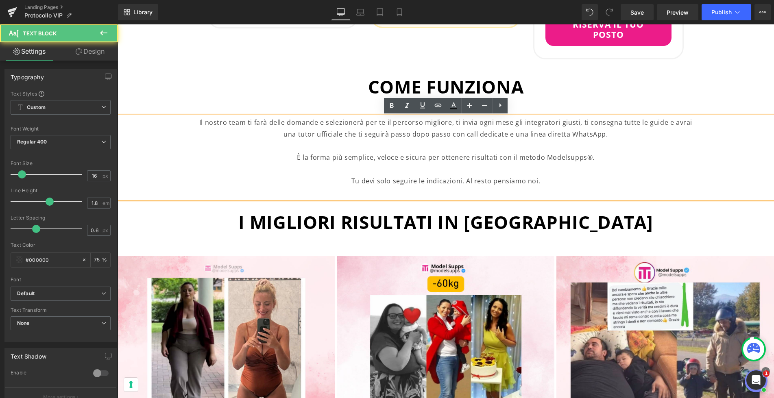 The width and height of the screenshot is (774, 398). Describe the element at coordinates (13, 360) in the screenshot. I see `button: Le tue preferenze relative al consenso per le tecnologie di tracciamento` at that location.